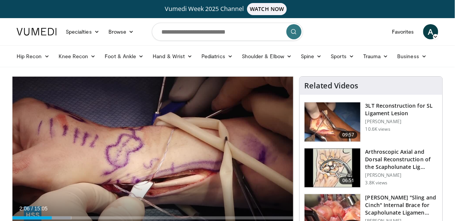 The image size is (455, 221). What do you see at coordinates (332, 168) in the screenshot?
I see `img: 51b12fd1-d3aa-443a-8c98-c3538ea74e68.150x105_q85_crop-smart_upscale.jpg` at bounding box center [332, 168].